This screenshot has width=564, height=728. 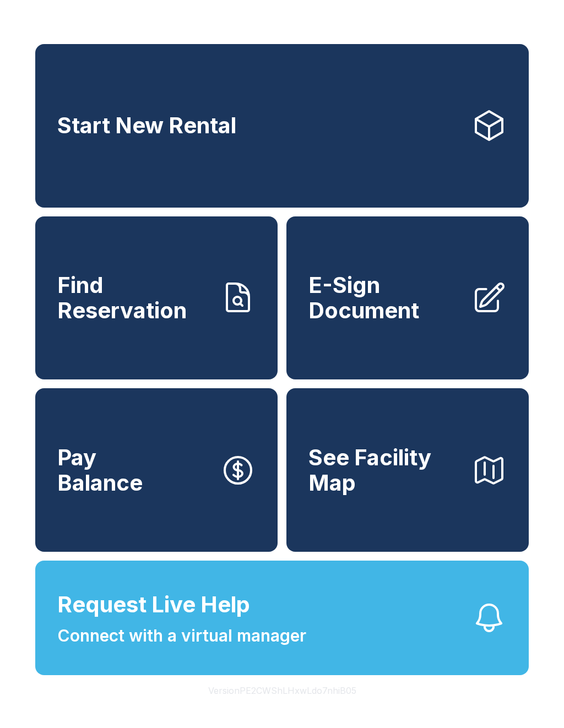 I want to click on span: Connect with a virtual manager, so click(x=182, y=636).